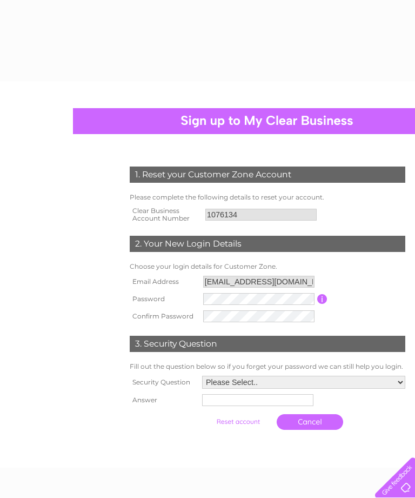  What do you see at coordinates (165, 215) in the screenshot?
I see `th: Clear Business Account Number` at bounding box center [165, 215].